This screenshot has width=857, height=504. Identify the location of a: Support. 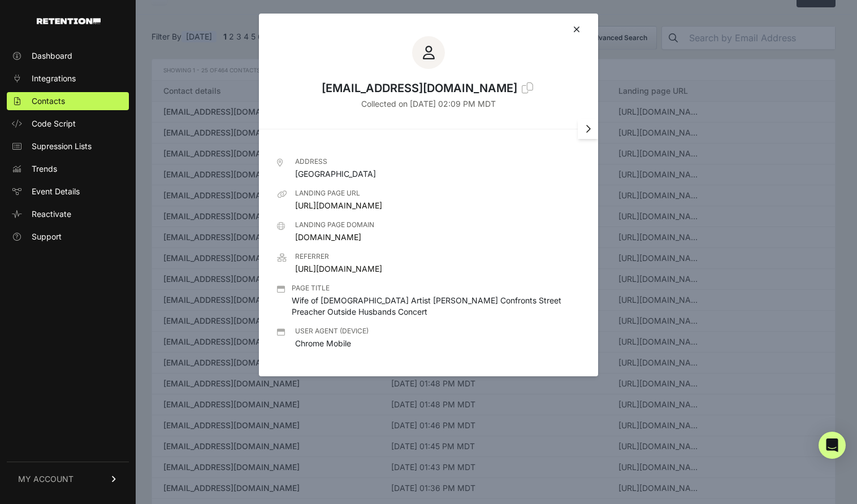
(68, 237).